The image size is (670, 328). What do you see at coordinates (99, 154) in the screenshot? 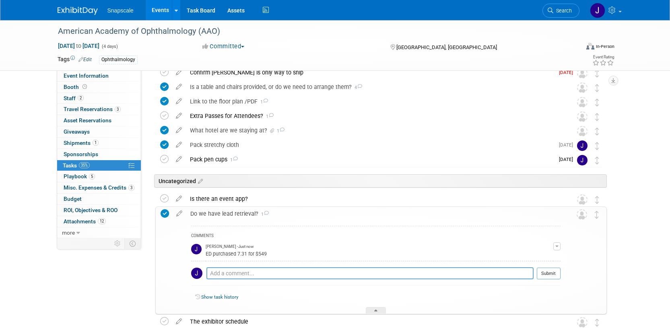
I see `a: Sponsorships` at bounding box center [99, 154].